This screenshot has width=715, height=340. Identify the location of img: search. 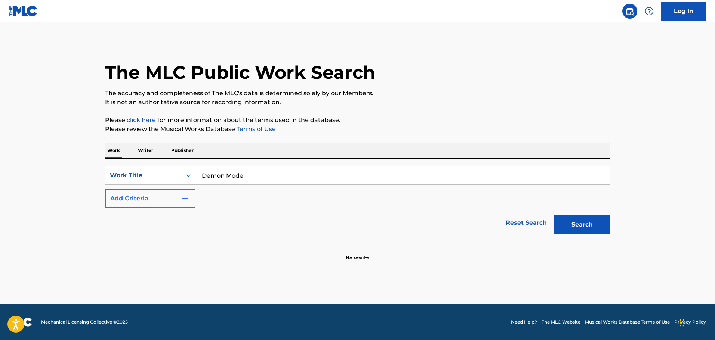
(629, 11).